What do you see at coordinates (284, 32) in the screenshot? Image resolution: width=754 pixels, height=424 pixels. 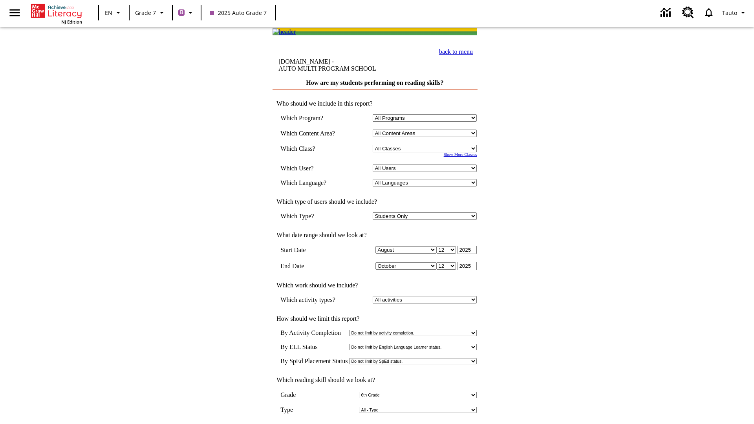 I see `img: header` at bounding box center [284, 32].